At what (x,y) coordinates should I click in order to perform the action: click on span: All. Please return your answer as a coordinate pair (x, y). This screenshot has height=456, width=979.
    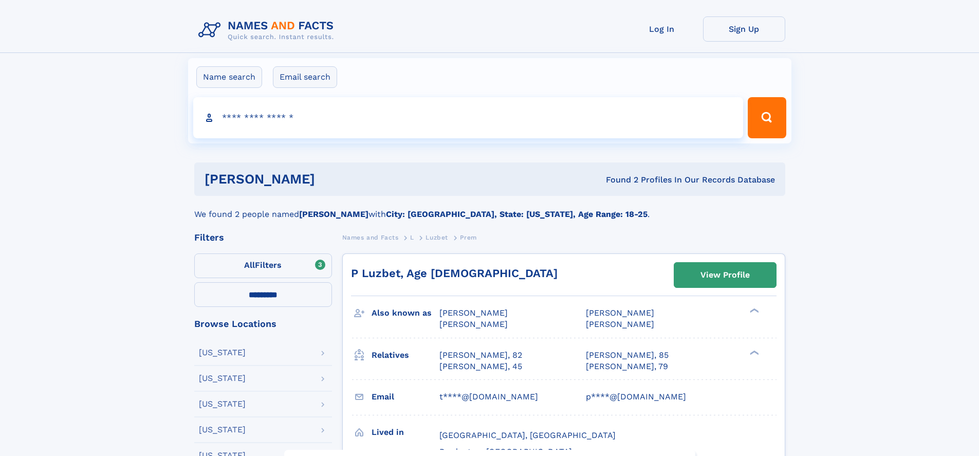
    Looking at the image, I should click on (249, 265).